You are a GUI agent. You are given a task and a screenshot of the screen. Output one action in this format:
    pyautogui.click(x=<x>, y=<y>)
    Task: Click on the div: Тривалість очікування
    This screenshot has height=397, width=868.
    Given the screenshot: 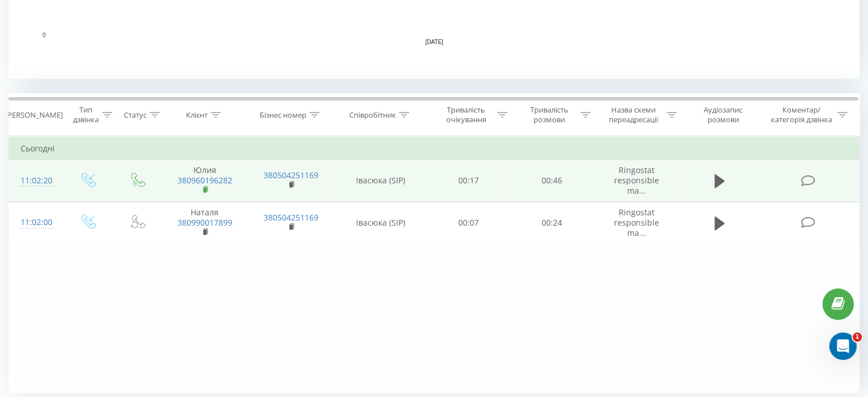 What is the action you would take?
    pyautogui.click(x=467, y=115)
    